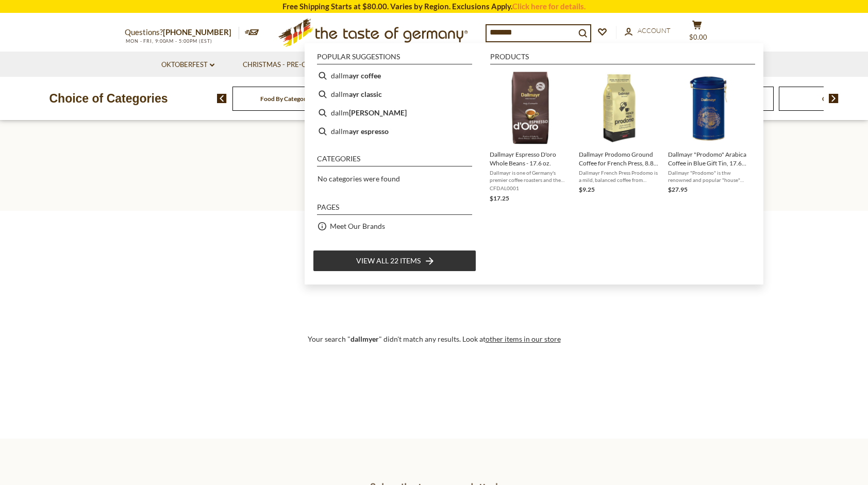 The image size is (868, 485). I want to click on span: $9.25, so click(586, 190).